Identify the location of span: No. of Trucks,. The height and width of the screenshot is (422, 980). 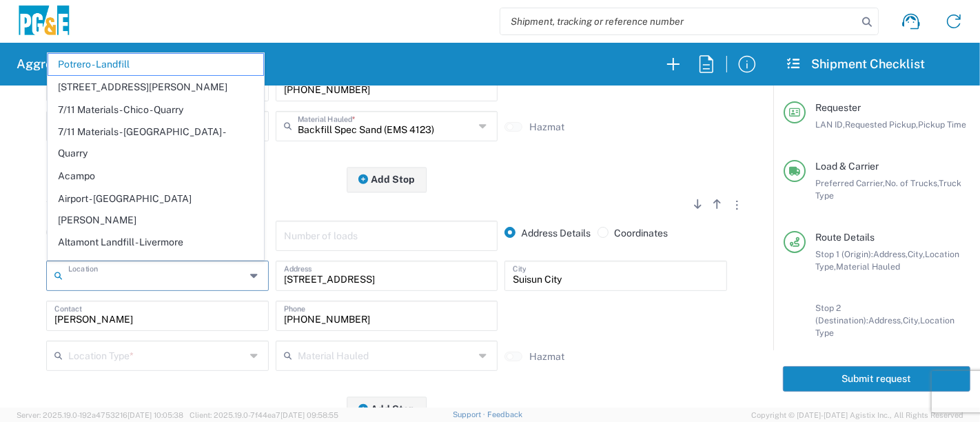
(911, 183).